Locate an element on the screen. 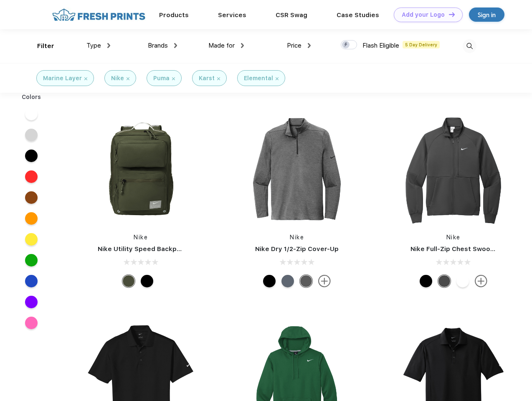  span: Brands is located at coordinates (158, 45).